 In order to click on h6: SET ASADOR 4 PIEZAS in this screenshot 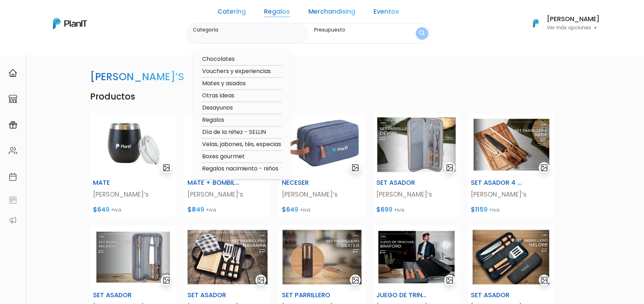, I will do `click(498, 183)`.